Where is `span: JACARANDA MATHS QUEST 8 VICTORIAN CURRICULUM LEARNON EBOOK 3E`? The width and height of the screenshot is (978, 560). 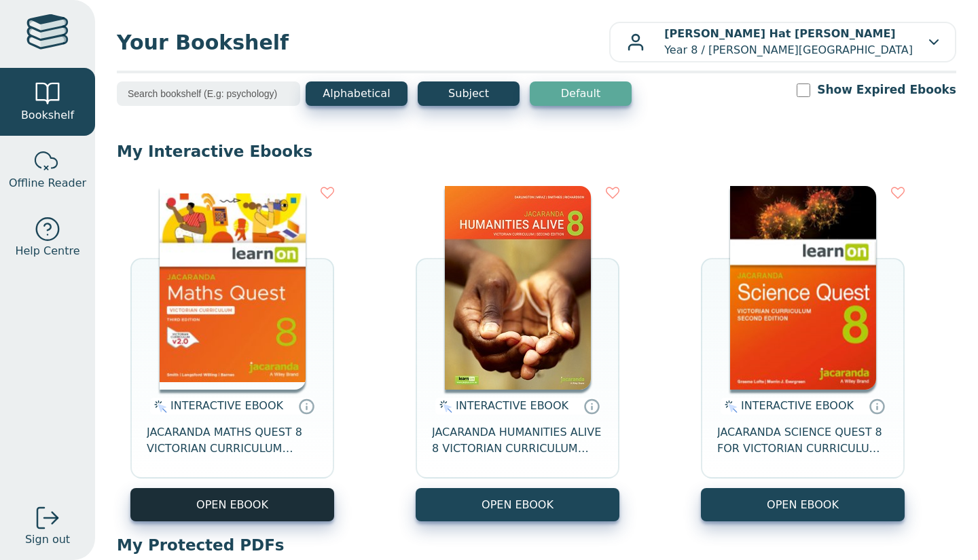 span: JACARANDA MATHS QUEST 8 VICTORIAN CURRICULUM LEARNON EBOOK 3E is located at coordinates (233, 441).